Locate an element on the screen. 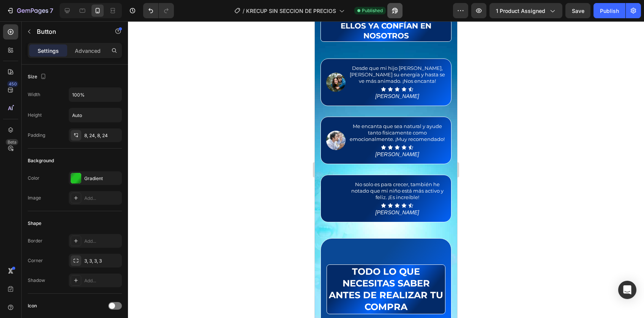 The height and width of the screenshot is (318, 644). div: Padding is located at coordinates (37, 135).